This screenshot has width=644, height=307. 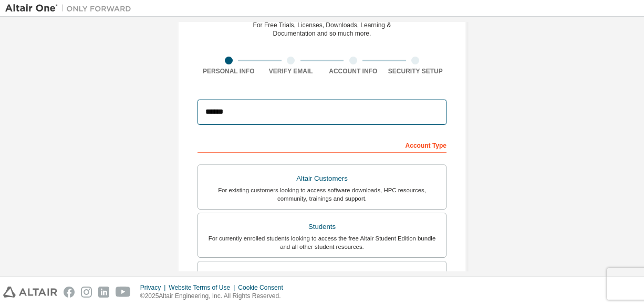 What do you see at coordinates (263, 288) in the screenshot?
I see `div: Cookie Consent` at bounding box center [263, 288].